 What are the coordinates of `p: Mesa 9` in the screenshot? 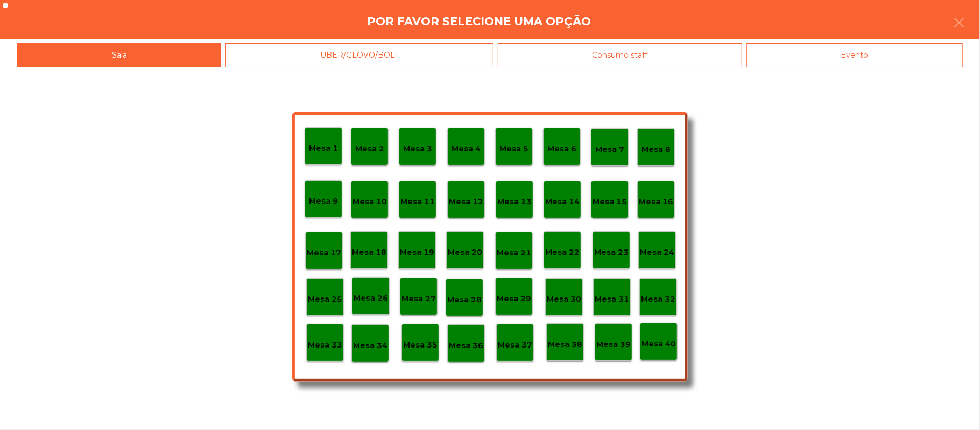 It's located at (324, 201).